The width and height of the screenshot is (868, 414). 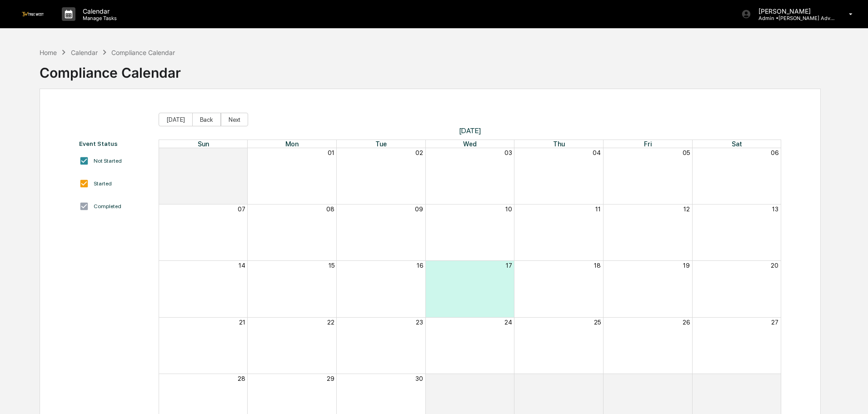 What do you see at coordinates (687, 209) in the screenshot?
I see `button: 12` at bounding box center [687, 209].